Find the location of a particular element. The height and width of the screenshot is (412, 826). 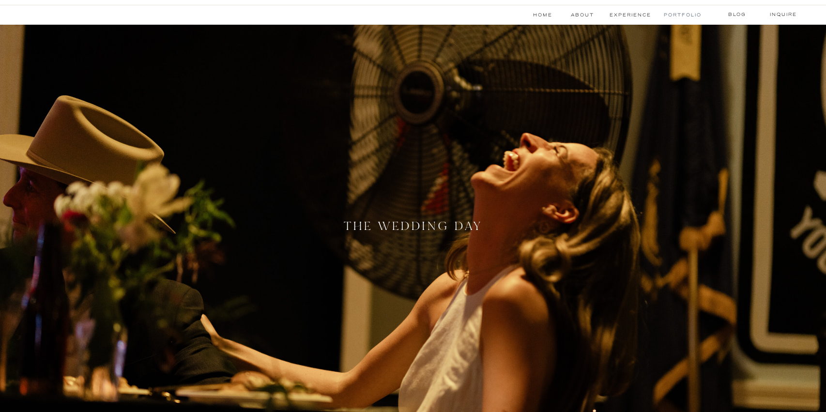

a: Inquire is located at coordinates (783, 15).